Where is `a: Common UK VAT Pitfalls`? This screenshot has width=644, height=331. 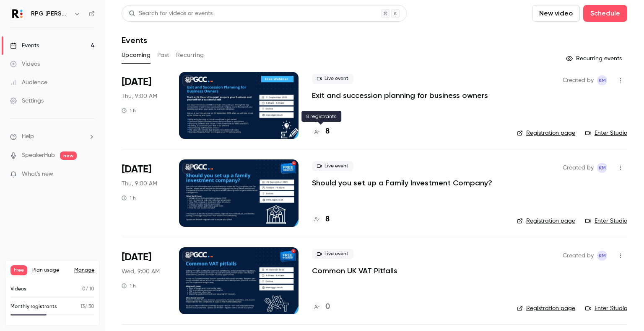
a: Common UK VAT Pitfalls is located at coordinates (354, 271).